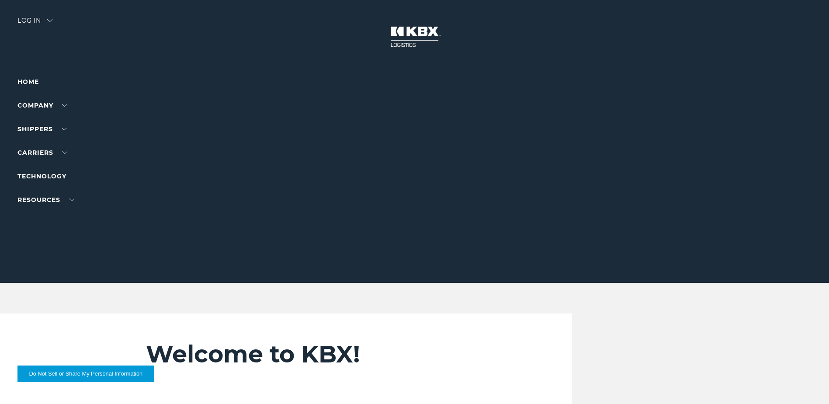  Describe the element at coordinates (42, 176) in the screenshot. I see `a: Technology` at that location.